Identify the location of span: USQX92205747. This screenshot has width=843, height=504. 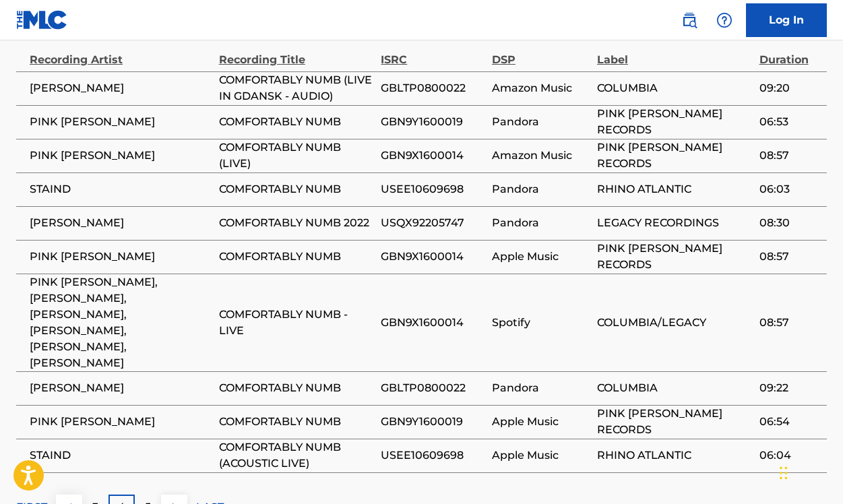
(432, 223).